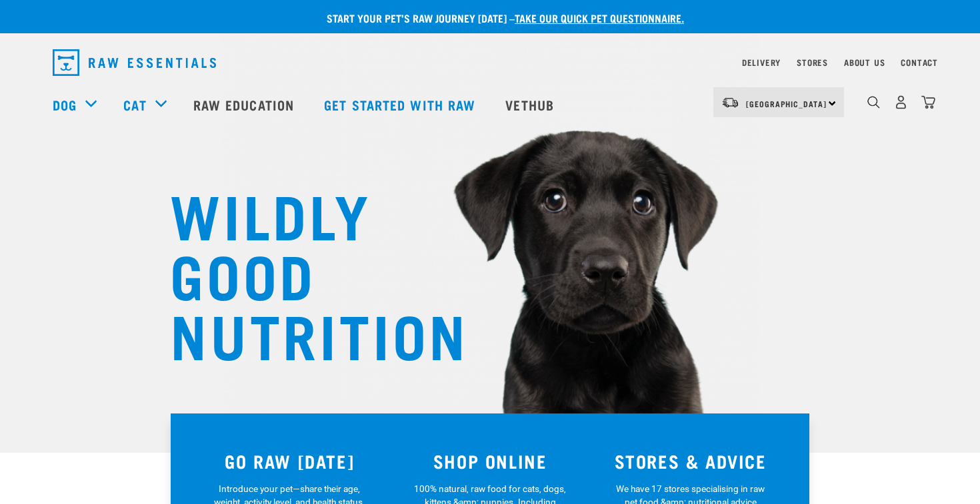  Describe the element at coordinates (812, 62) in the screenshot. I see `a: Stores` at that location.